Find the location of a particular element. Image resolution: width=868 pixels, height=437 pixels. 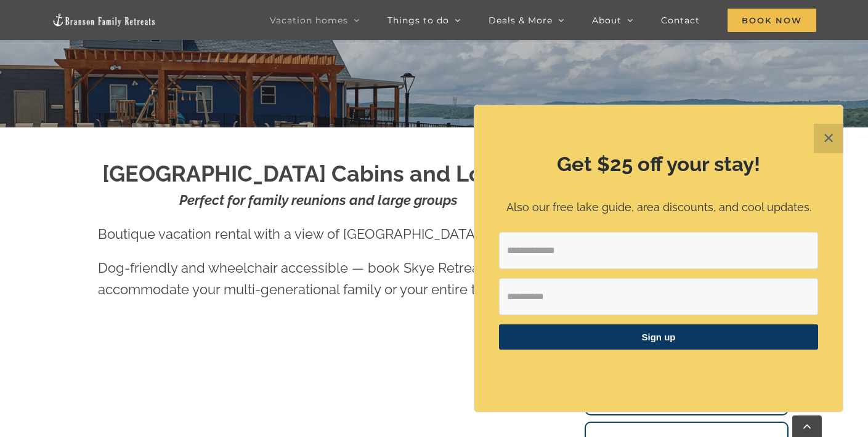

span: Deals & More is located at coordinates (521, 20).